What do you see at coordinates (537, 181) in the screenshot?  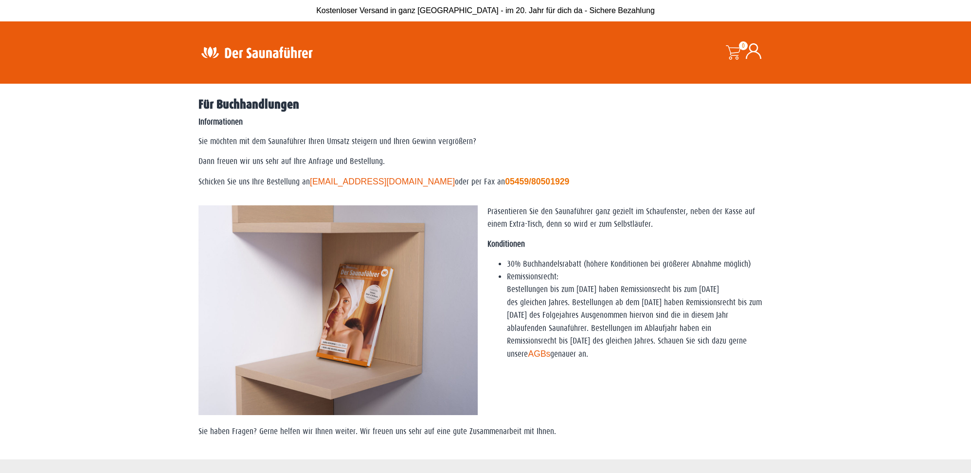 I see `span: 05459/80501929` at bounding box center [537, 181].